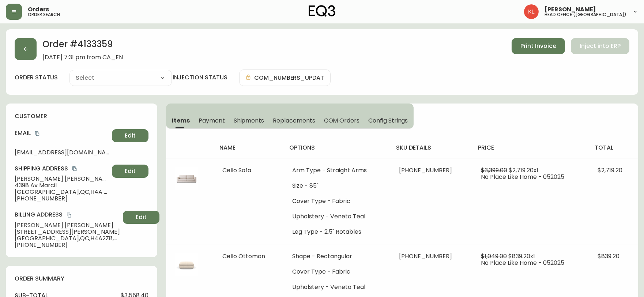 This screenshot has height=297, width=644. I want to click on span: $839.20 x 1, so click(521, 256).